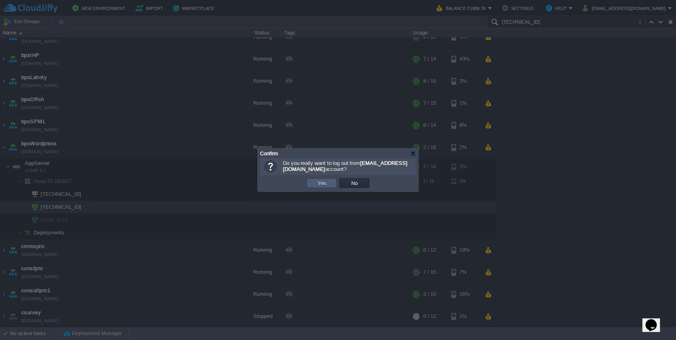 The image size is (676, 340). Describe the element at coordinates (322, 183) in the screenshot. I see `button: Yes` at that location.